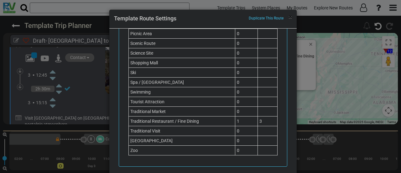 The image size is (401, 173). What do you see at coordinates (182, 72) in the screenshot?
I see `td: Ski` at bounding box center [182, 72].